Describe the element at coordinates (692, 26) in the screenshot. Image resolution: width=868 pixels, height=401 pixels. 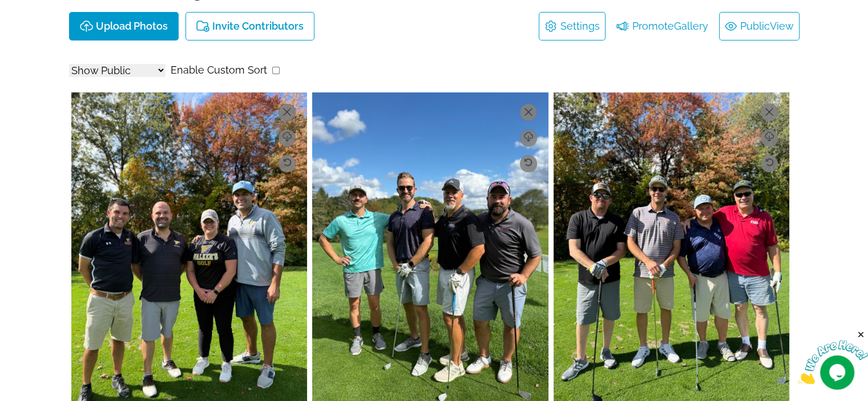
I see `span: Gallery` at that location.